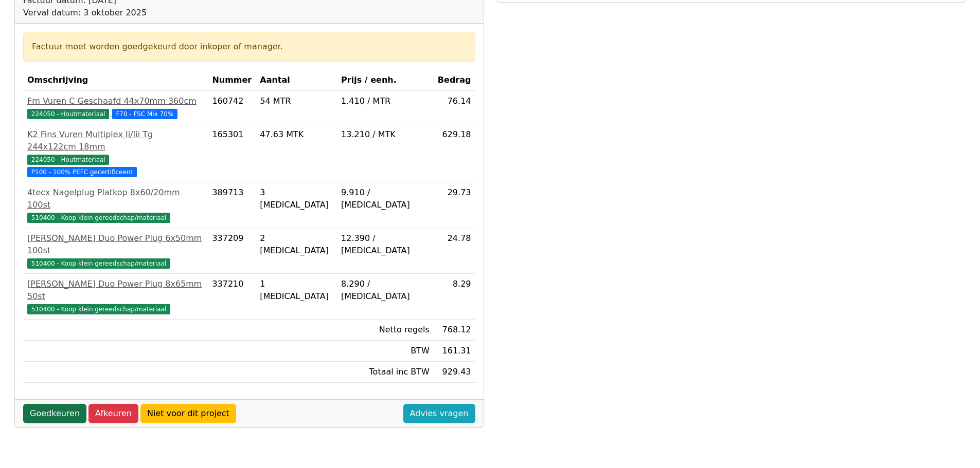 This screenshot has height=468, width=980. What do you see at coordinates (296, 80) in the screenshot?
I see `th: Aantal` at bounding box center [296, 80].